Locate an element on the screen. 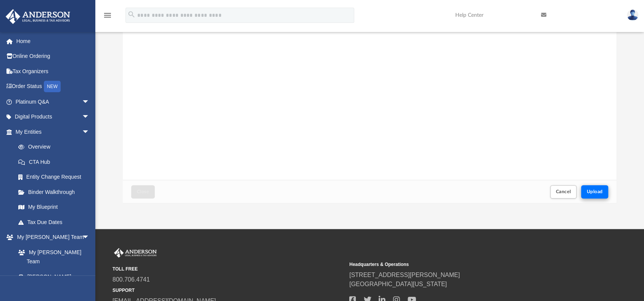 The image size is (644, 301). a: menu is located at coordinates (108, 17).